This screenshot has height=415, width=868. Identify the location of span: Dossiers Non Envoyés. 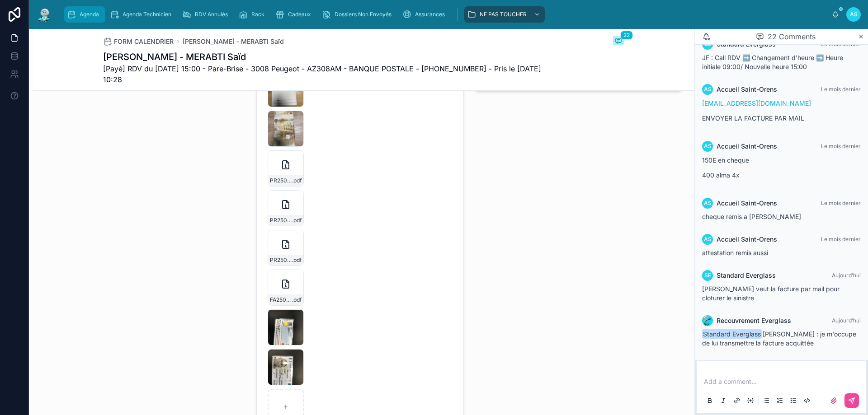
(363, 15).